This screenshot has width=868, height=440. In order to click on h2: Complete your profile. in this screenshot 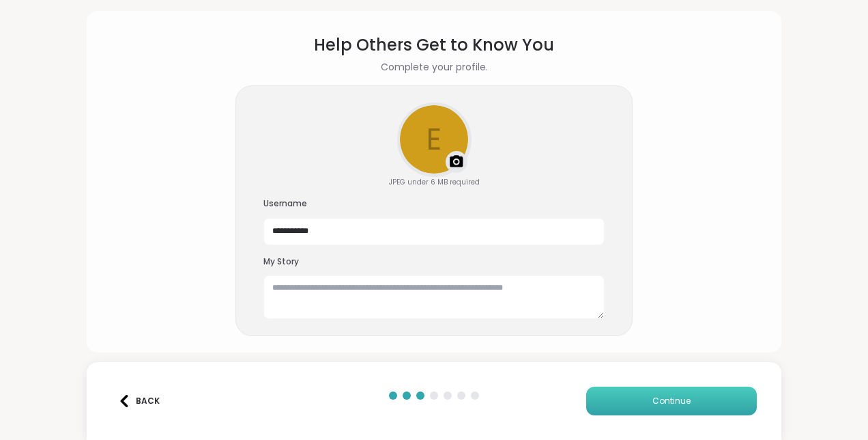, I will do `click(434, 67)`.